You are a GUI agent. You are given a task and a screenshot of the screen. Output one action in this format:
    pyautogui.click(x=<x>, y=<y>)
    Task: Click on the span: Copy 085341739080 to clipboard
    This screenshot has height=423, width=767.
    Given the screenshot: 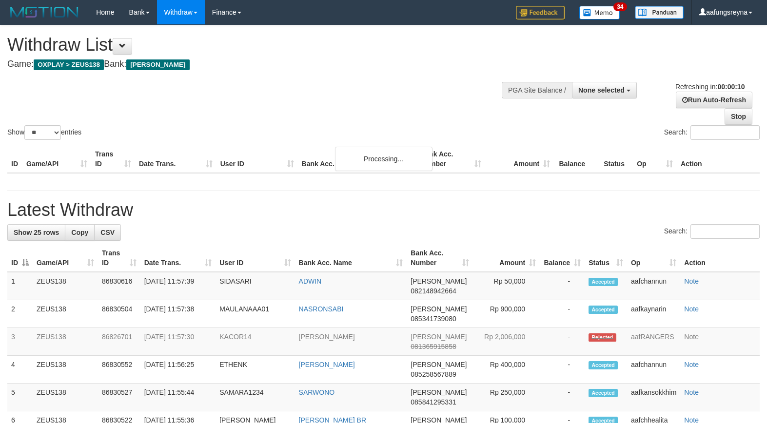 What is the action you would take?
    pyautogui.click(x=433, y=319)
    